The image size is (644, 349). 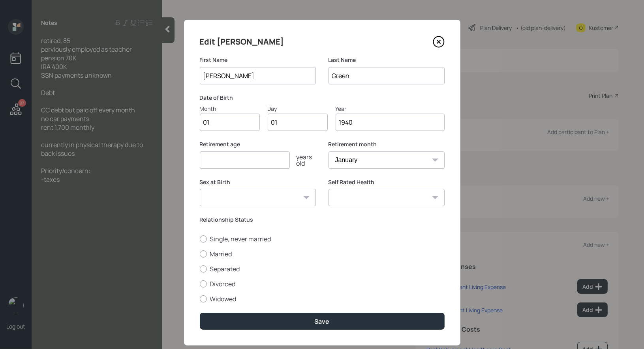 I want to click on label: Sex at Birth, so click(x=258, y=182).